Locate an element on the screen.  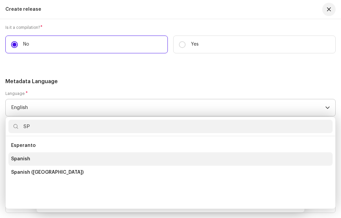
span: Spanish is located at coordinates (20, 159).